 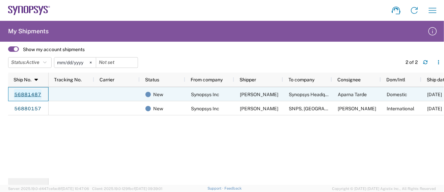 What do you see at coordinates (411, 62) in the screenshot?
I see `div: 2 of 2` at bounding box center [411, 62].